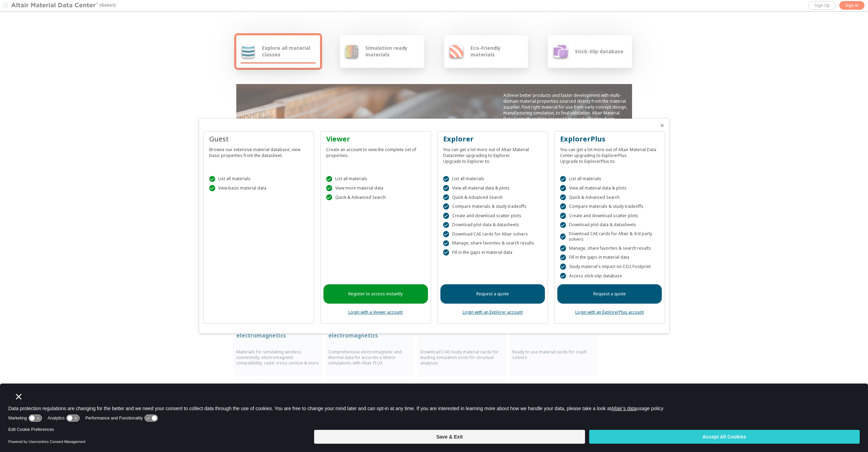 Image resolution: width=868 pixels, height=452 pixels. What do you see at coordinates (493, 234) in the screenshot?
I see `div: Download CAE cards for Altair solvers` at bounding box center [493, 234].